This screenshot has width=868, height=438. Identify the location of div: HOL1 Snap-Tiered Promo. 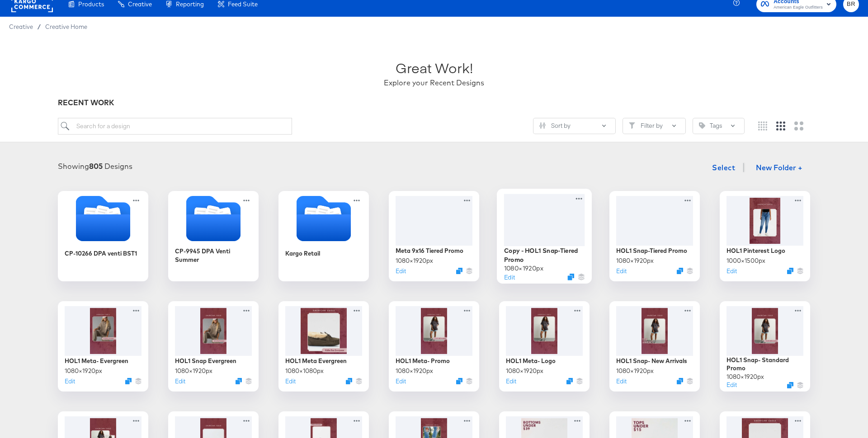
(651, 250).